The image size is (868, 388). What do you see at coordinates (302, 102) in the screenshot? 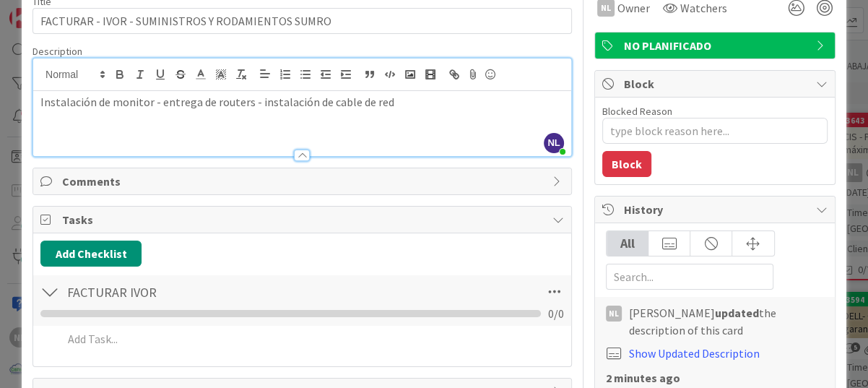
I see `p: Instalación de monitor - entrega de routers - instalación de cable de red` at bounding box center [302, 102].